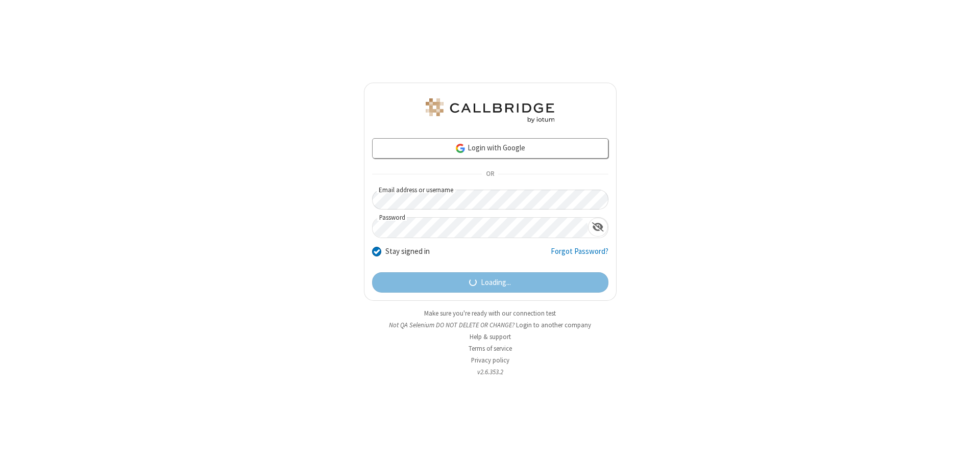 The height and width of the screenshot is (467, 980). Describe the element at coordinates (480, 227) in the screenshot. I see `input: Password` at that location.